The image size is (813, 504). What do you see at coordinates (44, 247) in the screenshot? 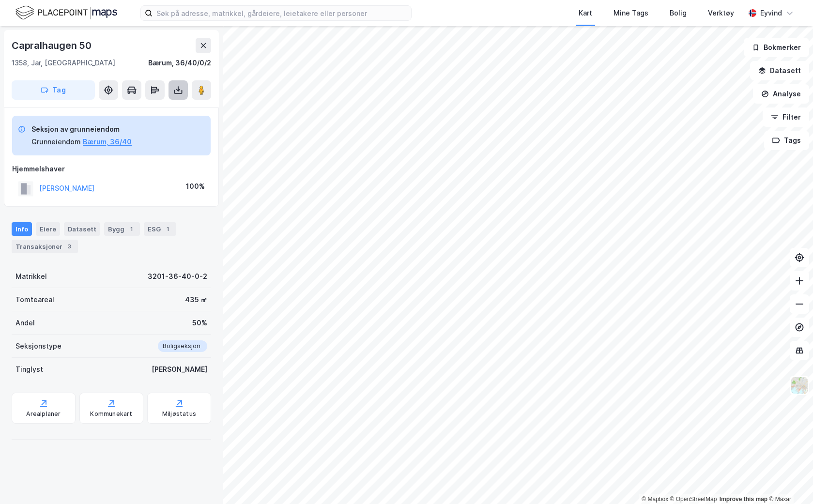
I see `div: Transaksjoner` at bounding box center [44, 247].